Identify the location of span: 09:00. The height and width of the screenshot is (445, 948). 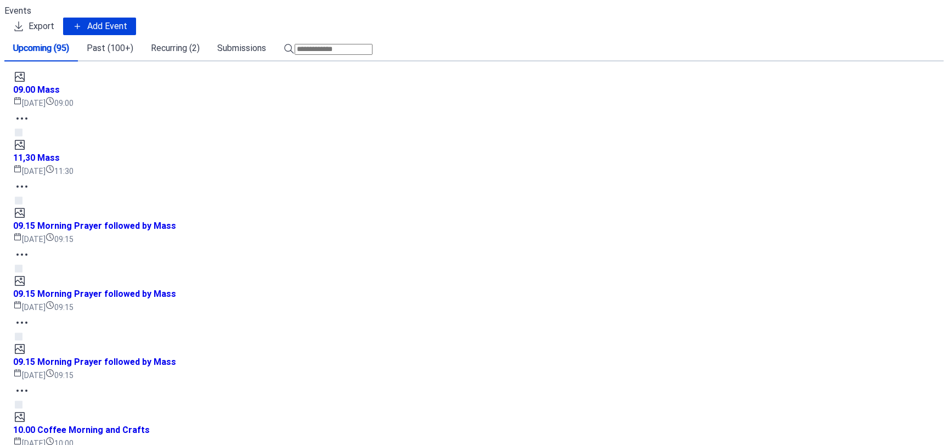
(59, 103).